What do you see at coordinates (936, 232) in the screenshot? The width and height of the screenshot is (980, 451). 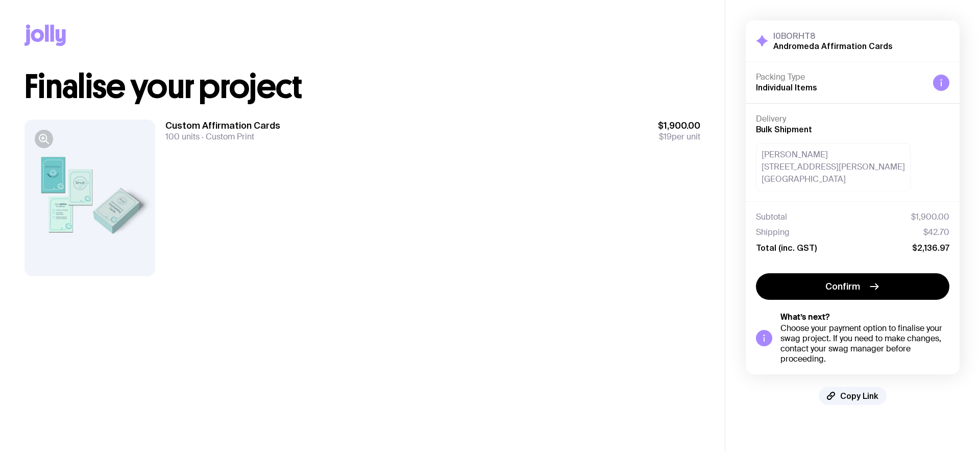 I see `span: $42.70` at bounding box center [936, 232].